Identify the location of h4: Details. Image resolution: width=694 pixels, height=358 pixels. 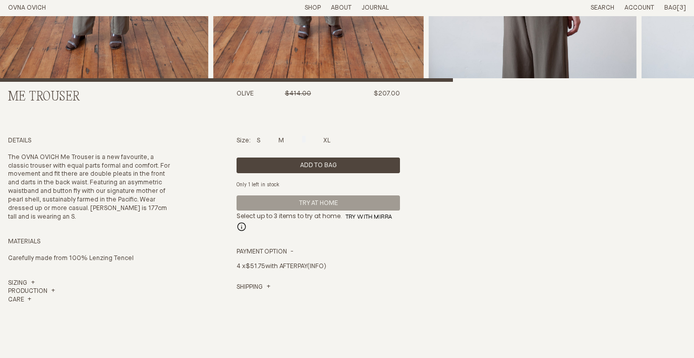
(90, 141).